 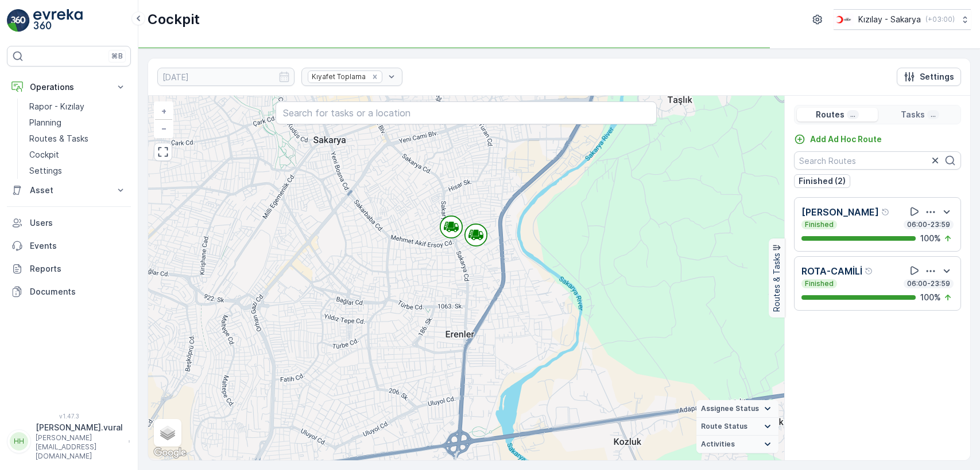 What do you see at coordinates (69, 190) in the screenshot?
I see `button: Asset` at bounding box center [69, 190].